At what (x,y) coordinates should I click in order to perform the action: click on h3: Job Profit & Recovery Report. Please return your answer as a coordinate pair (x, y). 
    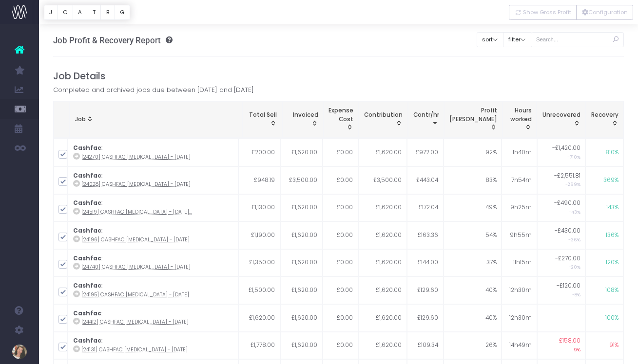
    Looking at the image, I should click on (113, 40).